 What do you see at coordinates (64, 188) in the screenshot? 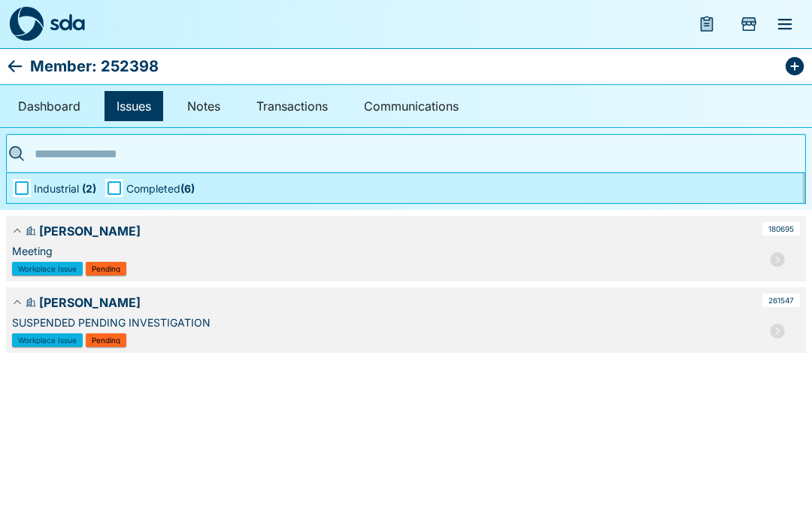
I see `span: Industrial` at bounding box center [64, 188].